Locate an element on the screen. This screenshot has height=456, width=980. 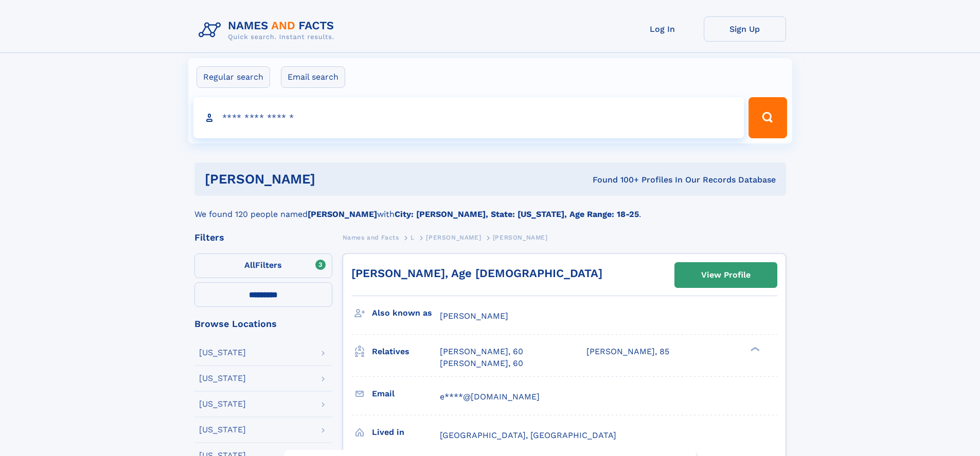
a: Names and Facts is located at coordinates (371, 237).